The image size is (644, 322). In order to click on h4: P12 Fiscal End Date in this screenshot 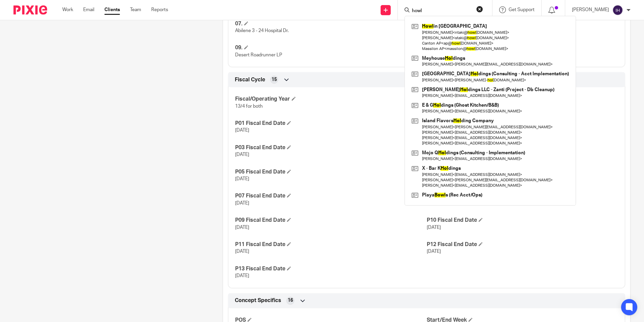, I will do `click(522, 244)`.